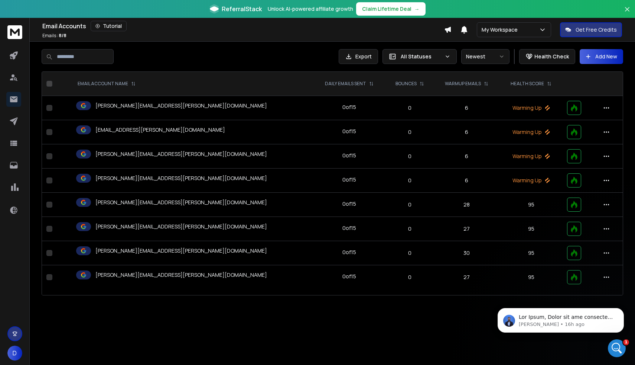 Image resolution: width=635 pixels, height=365 pixels. I want to click on span: ReferralStack, so click(242, 9).